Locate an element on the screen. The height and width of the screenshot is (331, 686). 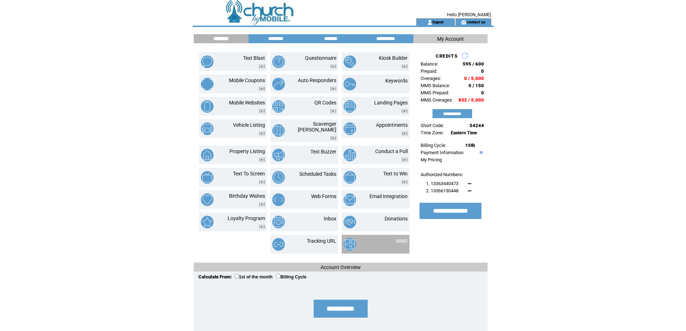
a: Inbox is located at coordinates (330, 219).